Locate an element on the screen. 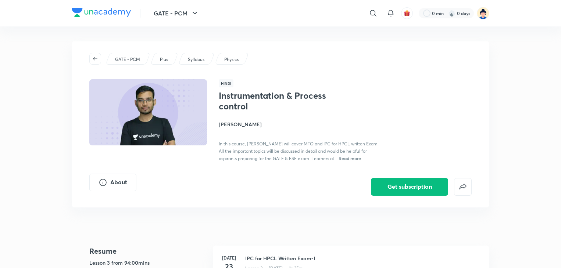 The height and width of the screenshot is (268, 561). h1: Instrumentation & Process control is located at coordinates (279, 101).